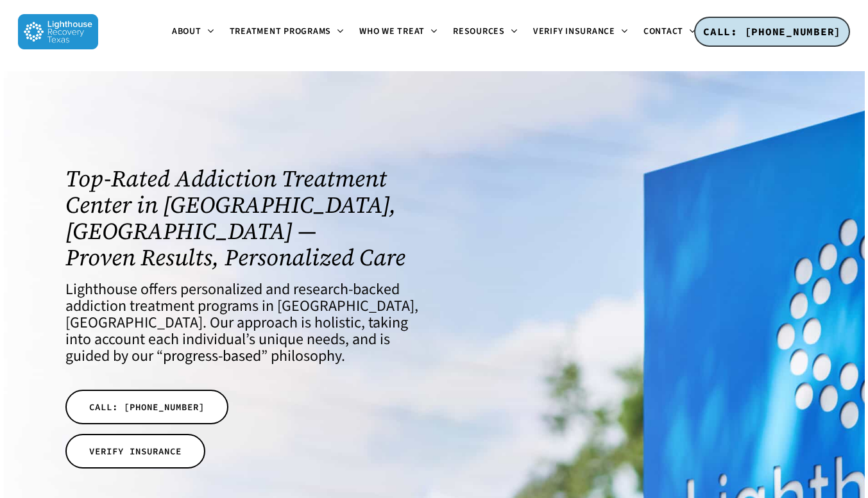  What do you see at coordinates (398, 32) in the screenshot?
I see `a: Who We Treat` at bounding box center [398, 32].